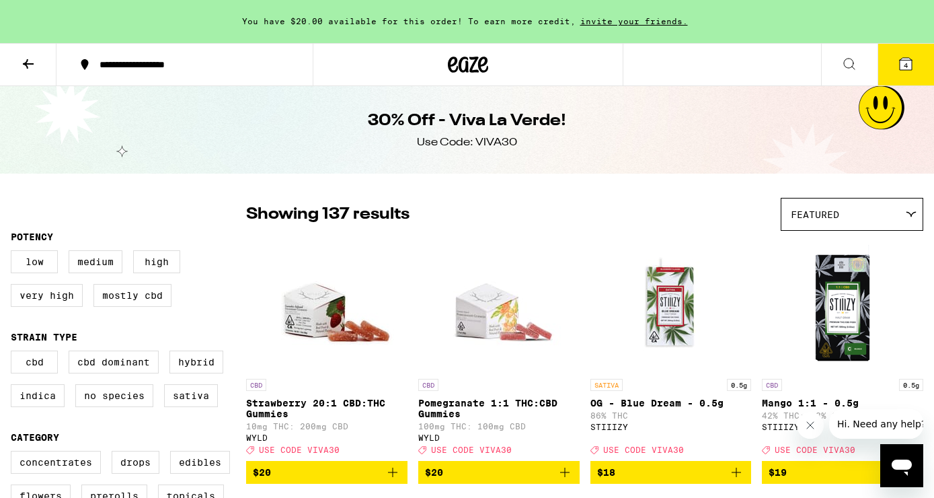 This screenshot has height=498, width=934. I want to click on span: You have $20.00 available for this order! To earn more credit,, so click(409, 21).